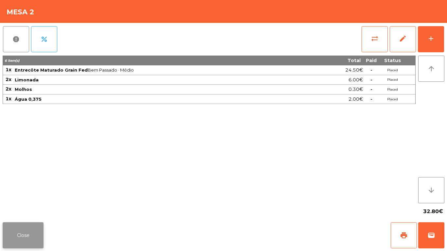 This screenshot has height=251, width=447. What do you see at coordinates (354, 70) in the screenshot?
I see `span: 24.50€` at bounding box center [354, 70].